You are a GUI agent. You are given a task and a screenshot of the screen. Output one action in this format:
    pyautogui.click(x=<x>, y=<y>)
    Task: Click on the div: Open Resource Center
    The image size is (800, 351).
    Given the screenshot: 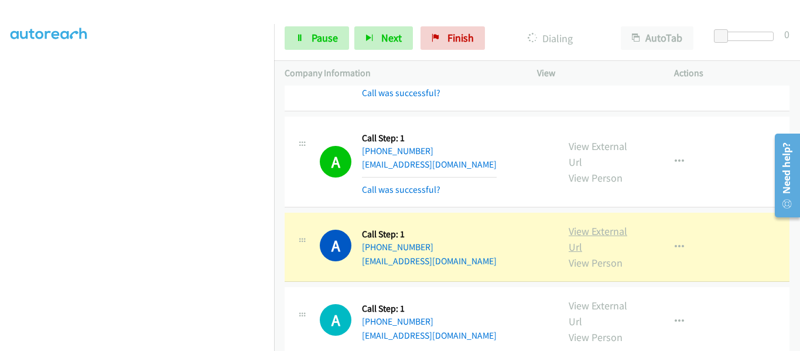 What is the action you would take?
    pyautogui.click(x=21, y=46)
    